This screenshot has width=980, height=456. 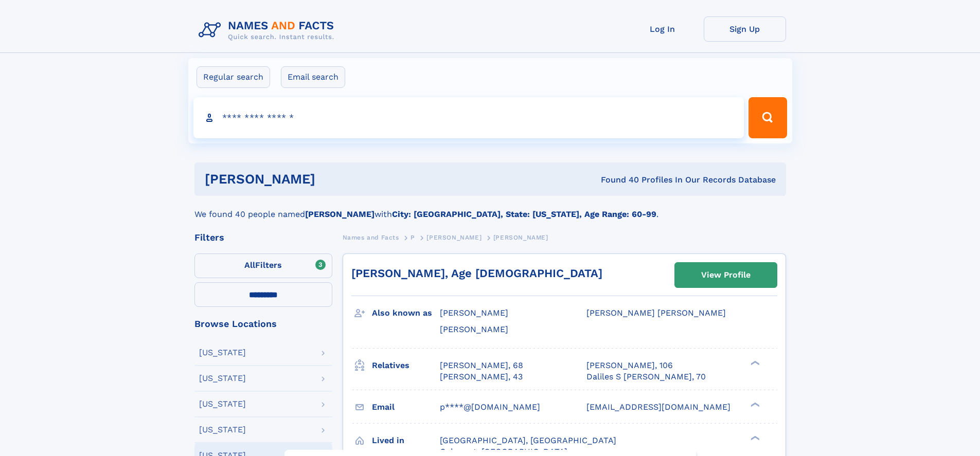 I want to click on div: Filters, so click(x=264, y=238).